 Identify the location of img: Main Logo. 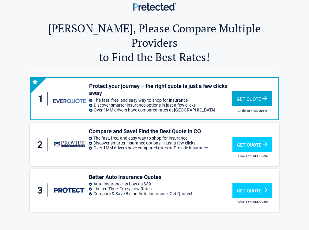
(154, 6).